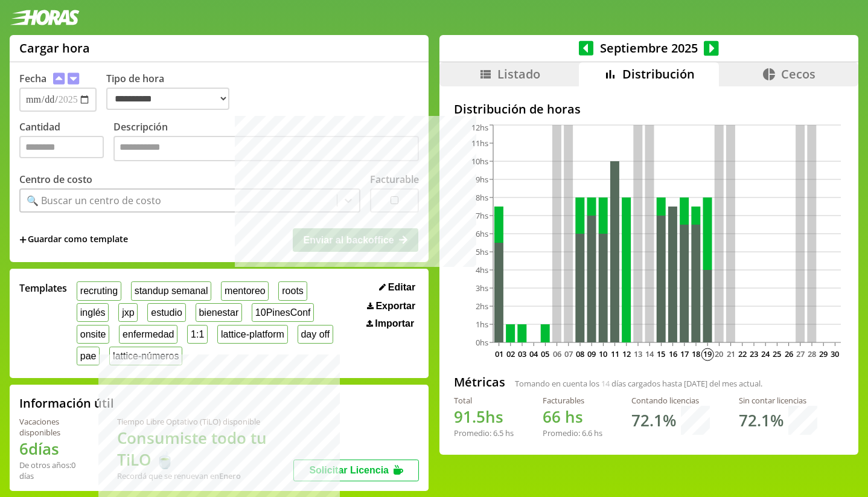 This screenshot has width=868, height=497. Describe the element at coordinates (481, 252) in the screenshot. I see `tspan: 5hs` at that location.